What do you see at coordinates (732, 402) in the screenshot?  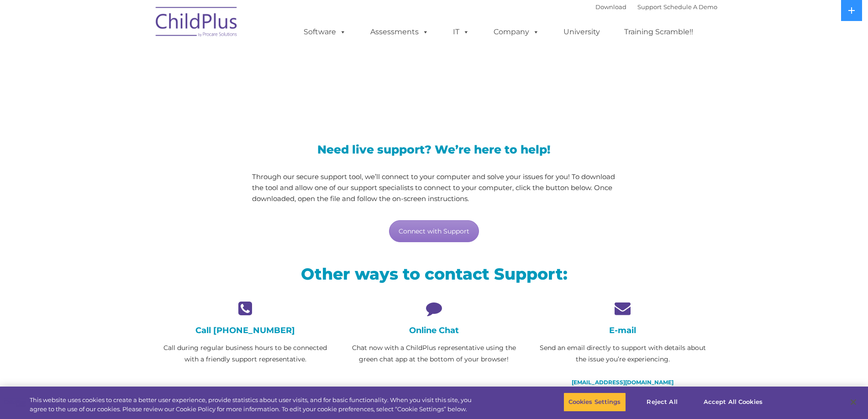 I see `button: Accept All Cookies` at bounding box center [732, 402].